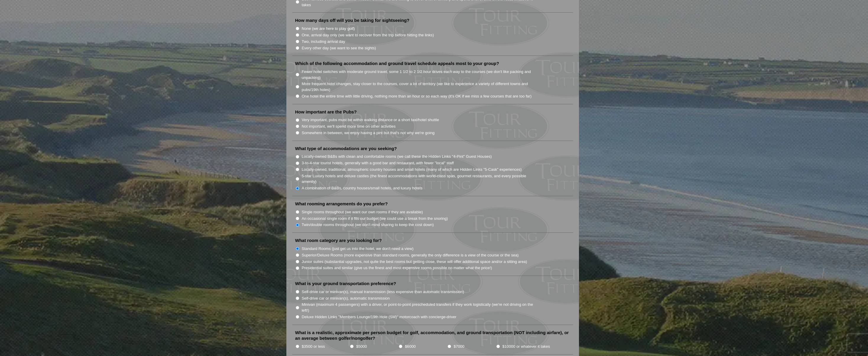 The image size is (868, 356). I want to click on label: Presidential suites and similar (give us the finest and most expensive rooms possible no matter w..., so click(397, 268).